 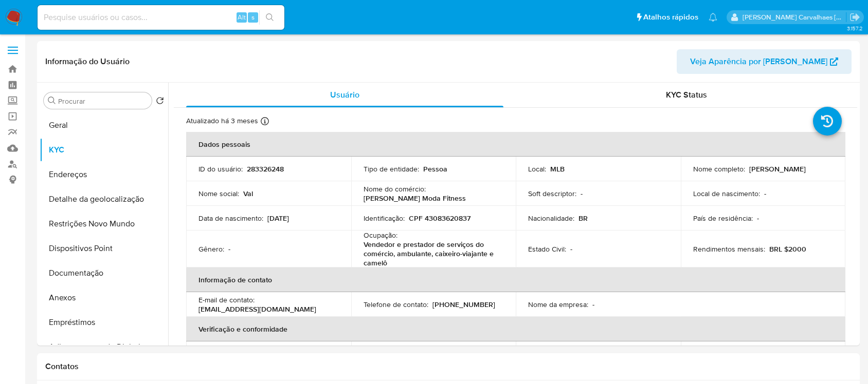 What do you see at coordinates (231, 218) in the screenshot?
I see `p: Data de nascimento :` at bounding box center [231, 218].